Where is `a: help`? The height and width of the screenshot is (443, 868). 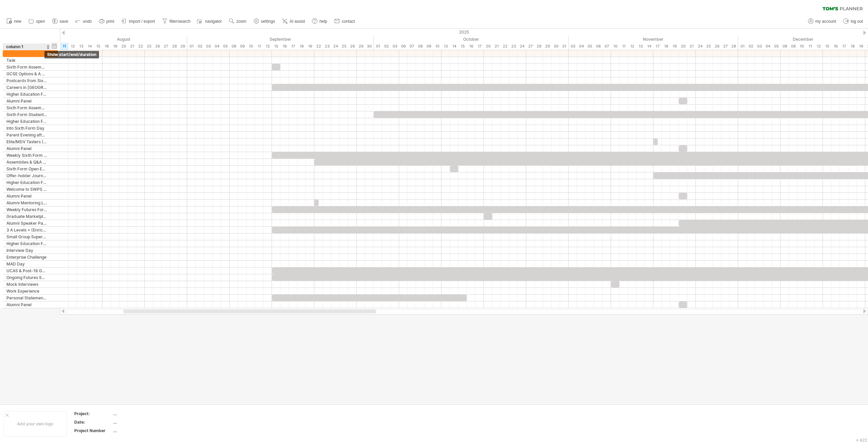
a: help is located at coordinates (320, 21).